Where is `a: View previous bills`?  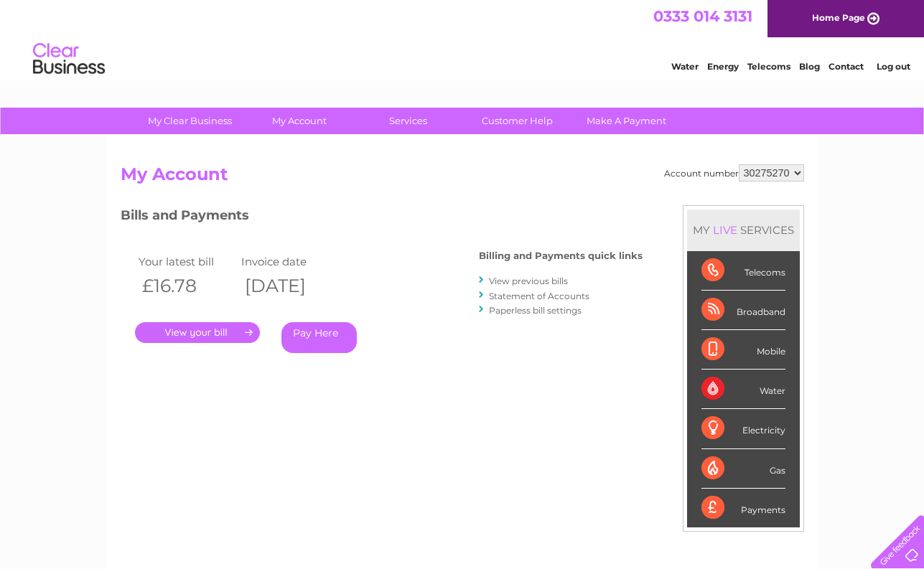 a: View previous bills is located at coordinates (529, 280).